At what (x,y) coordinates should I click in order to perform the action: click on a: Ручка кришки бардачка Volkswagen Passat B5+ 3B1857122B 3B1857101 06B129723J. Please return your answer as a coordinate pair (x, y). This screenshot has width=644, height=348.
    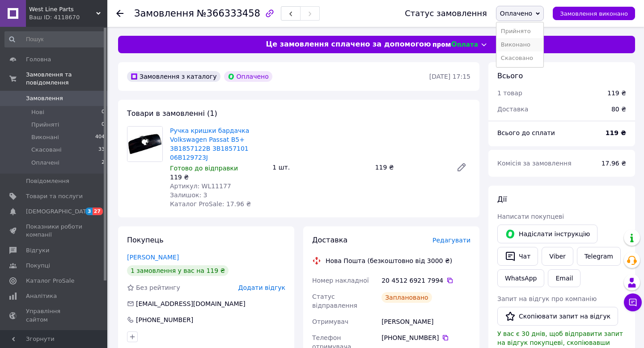
    Looking at the image, I should click on (209, 144).